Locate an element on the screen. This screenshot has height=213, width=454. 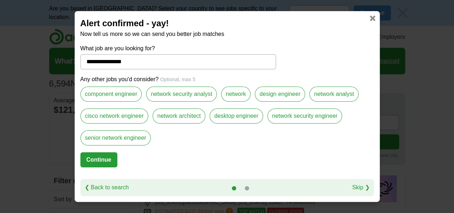
label: design engineer is located at coordinates (280, 94).